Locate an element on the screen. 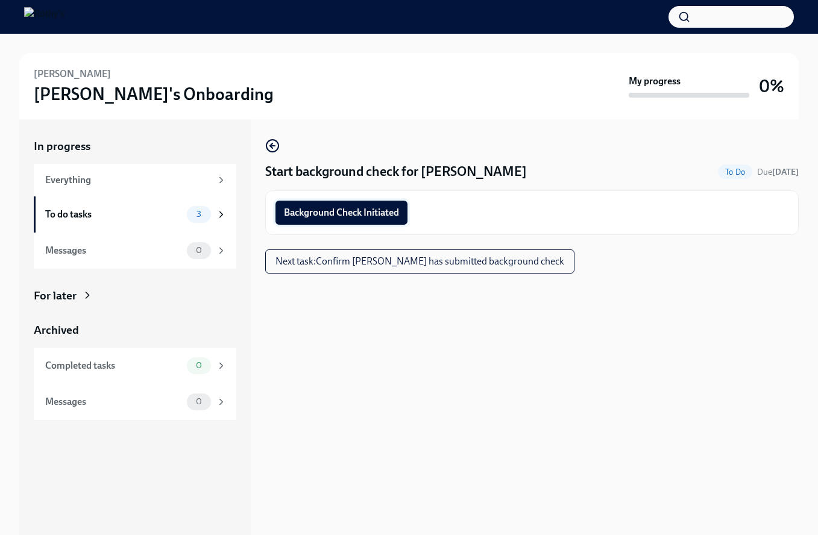 This screenshot has height=535, width=818. span: To Do is located at coordinates (735, 172).